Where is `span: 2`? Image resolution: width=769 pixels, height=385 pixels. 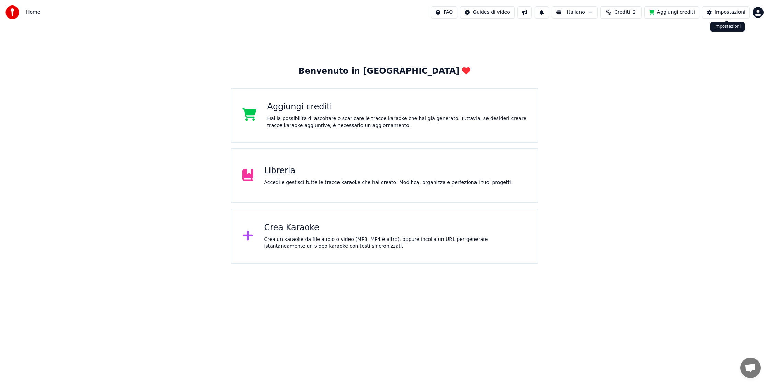 span: 2 is located at coordinates (634, 12).